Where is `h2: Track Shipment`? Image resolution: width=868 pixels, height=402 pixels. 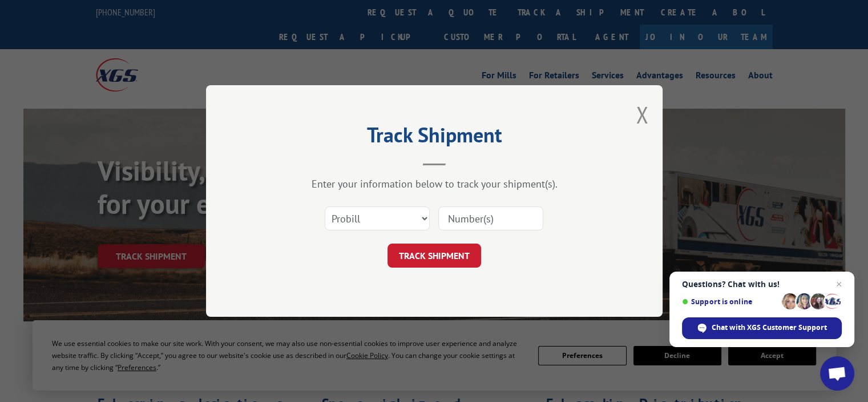 h2: Track Shipment is located at coordinates (434, 138).